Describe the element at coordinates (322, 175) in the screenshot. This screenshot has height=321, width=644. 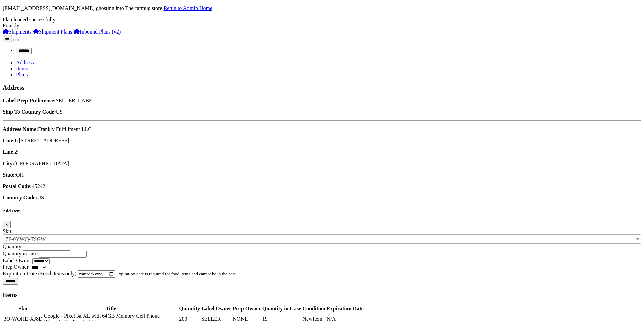
I see `p: OH` at that location.